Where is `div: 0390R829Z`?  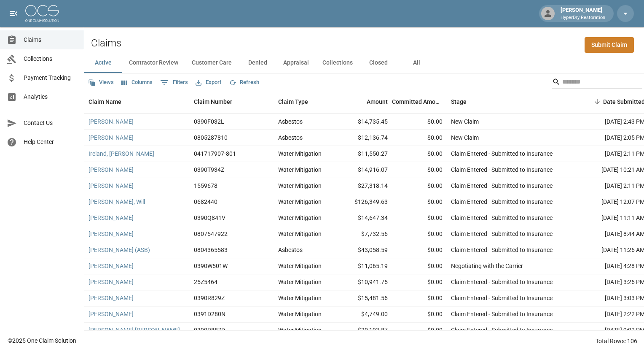 div: 0390R829Z is located at coordinates (209, 298).